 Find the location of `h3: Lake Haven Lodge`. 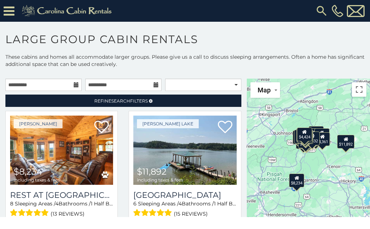

h3: Lake Haven Lodge is located at coordinates (185, 195).